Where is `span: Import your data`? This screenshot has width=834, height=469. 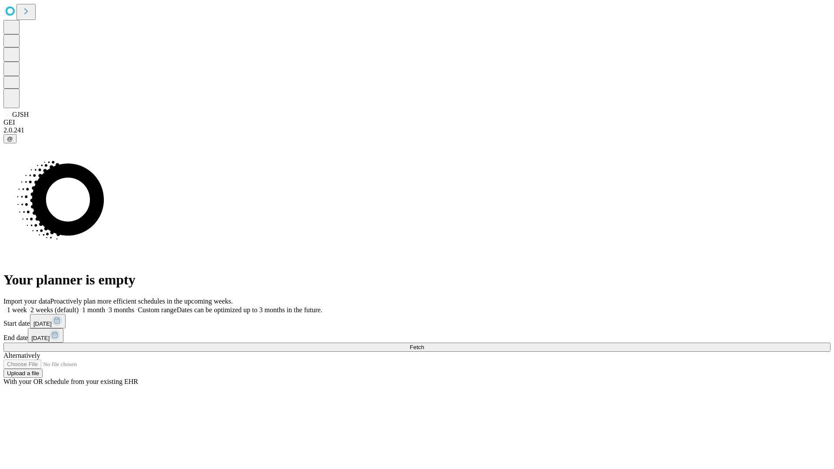 span: Import your data is located at coordinates (27, 301).